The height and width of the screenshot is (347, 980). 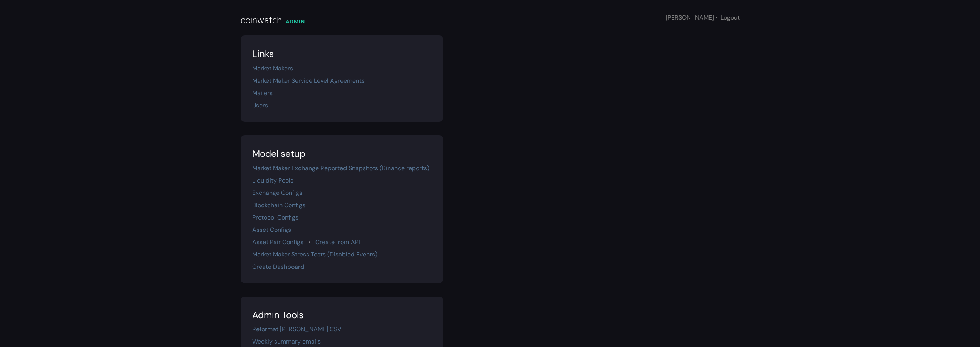 What do you see at coordinates (278, 242) in the screenshot?
I see `a: Asset Pair Configs` at bounding box center [278, 242].